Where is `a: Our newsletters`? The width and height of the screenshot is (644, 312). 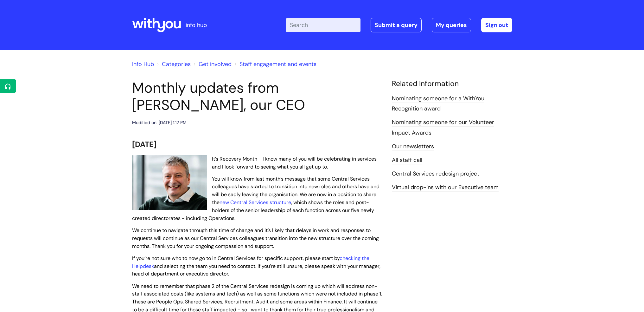 a: Our newsletters is located at coordinates (412, 146).